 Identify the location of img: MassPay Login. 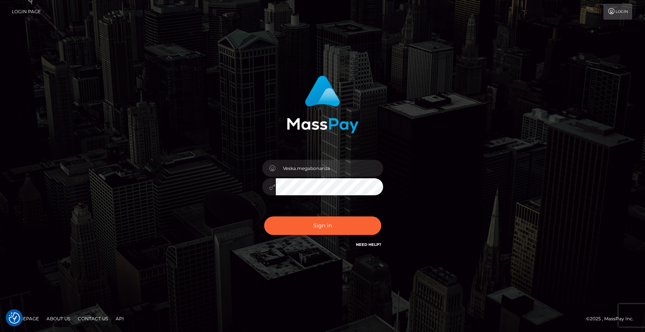
(323, 104).